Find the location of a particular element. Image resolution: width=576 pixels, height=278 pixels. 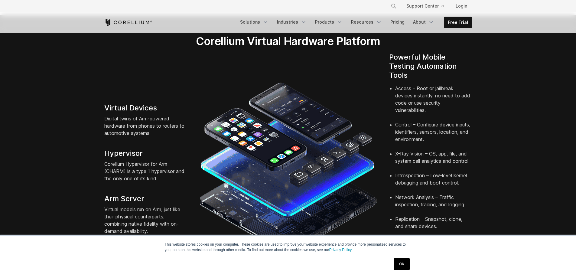

li: Introspection – Low-level kernel debugging and boot control. is located at coordinates (434, 183).